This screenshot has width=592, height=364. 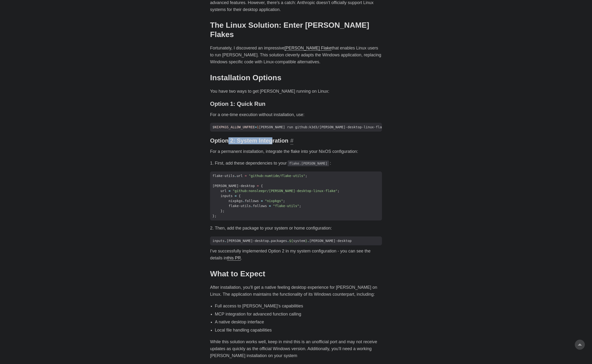 I want to click on li: Local file handling capabilities, so click(x=299, y=330).